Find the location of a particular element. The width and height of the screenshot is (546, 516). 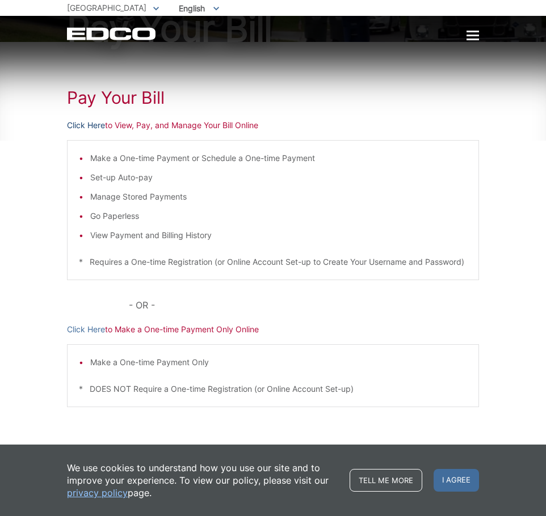

p: * Requires a One-time Registration (or Online Account Set-up to Create Your Username and Password) is located at coordinates (273, 262).